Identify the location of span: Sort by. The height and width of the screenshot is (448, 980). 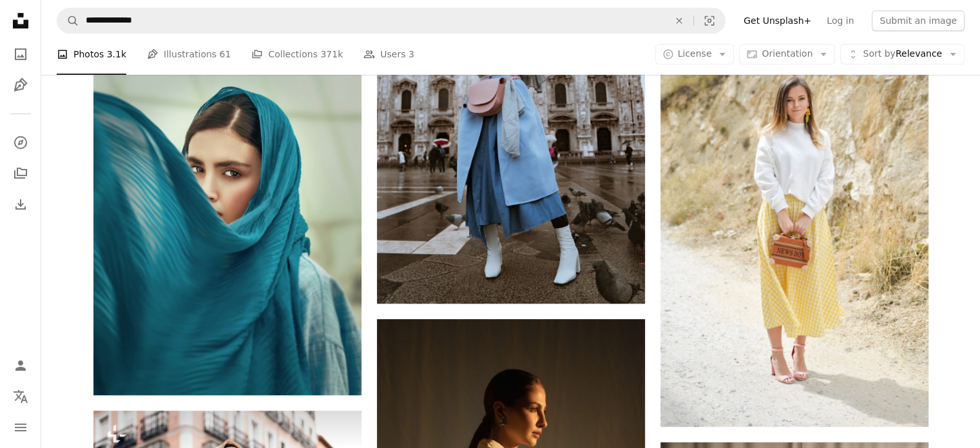
(879, 54).